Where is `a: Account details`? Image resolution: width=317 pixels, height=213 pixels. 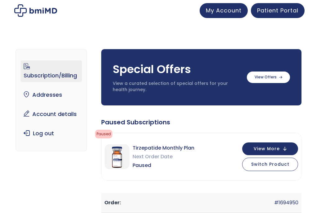
a: Account details is located at coordinates (51, 114).